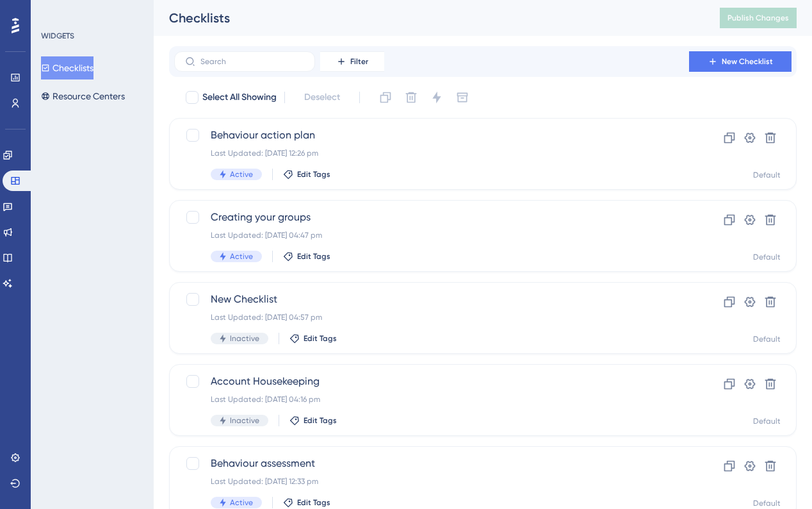 The height and width of the screenshot is (509, 812). I want to click on button: Deselect, so click(322, 97).